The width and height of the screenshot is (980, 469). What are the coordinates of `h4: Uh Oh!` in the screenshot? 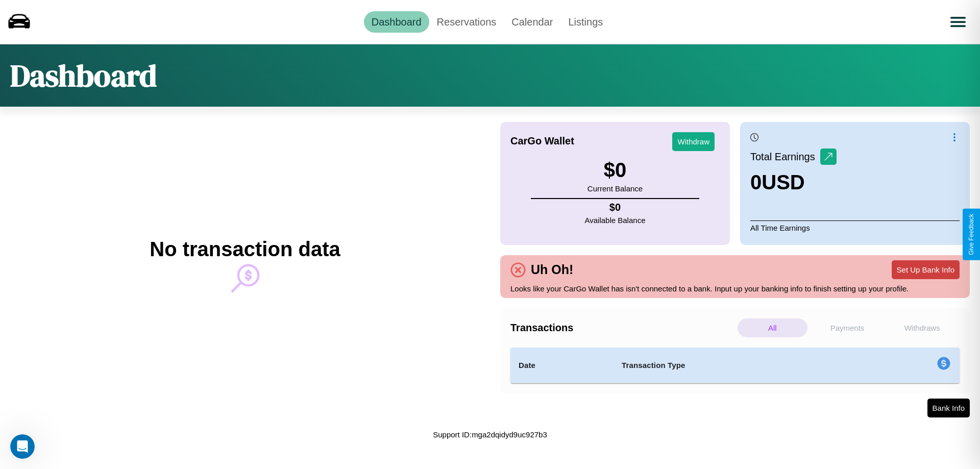 It's located at (552, 270).